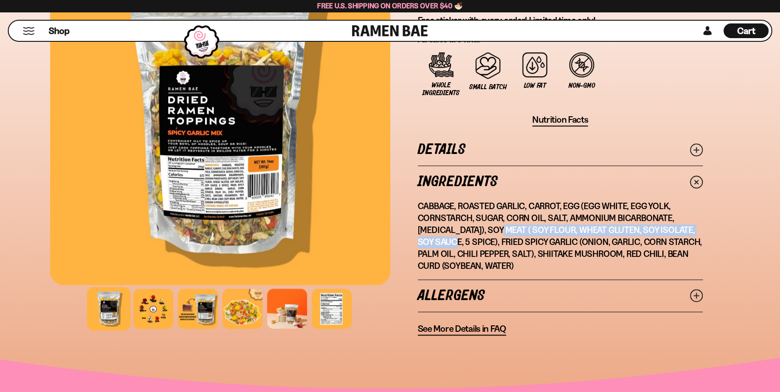 The width and height of the screenshot is (780, 392). Describe the element at coordinates (746, 31) in the screenshot. I see `a: Cart` at that location.